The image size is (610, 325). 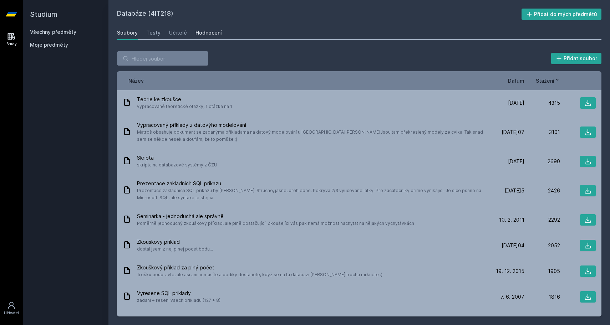 I want to click on div: 2292, so click(x=542, y=220).